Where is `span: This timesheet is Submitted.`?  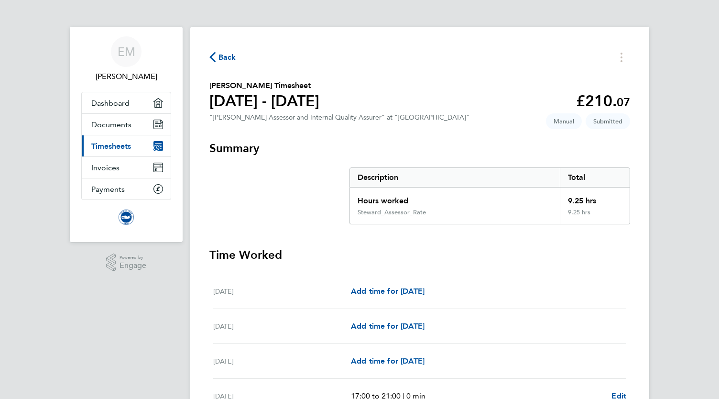
span: This timesheet is Submitted. is located at coordinates (608, 121).